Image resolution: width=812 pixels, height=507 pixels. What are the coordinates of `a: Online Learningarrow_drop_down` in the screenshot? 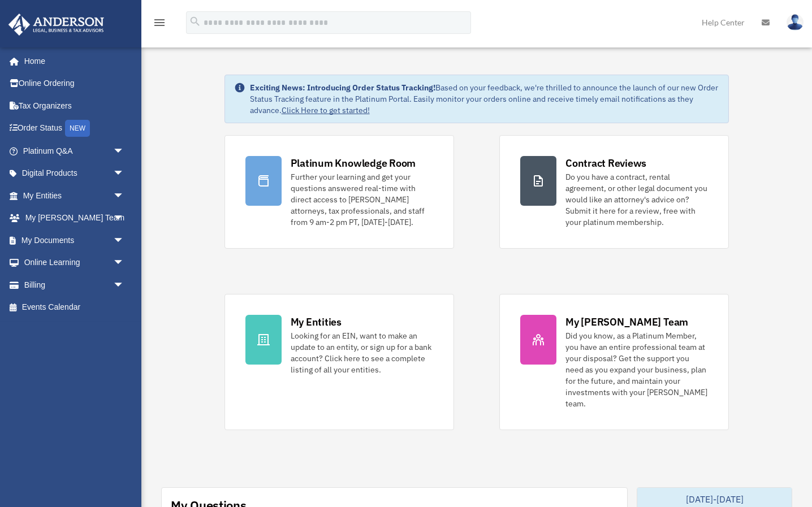 It's located at (74, 263).